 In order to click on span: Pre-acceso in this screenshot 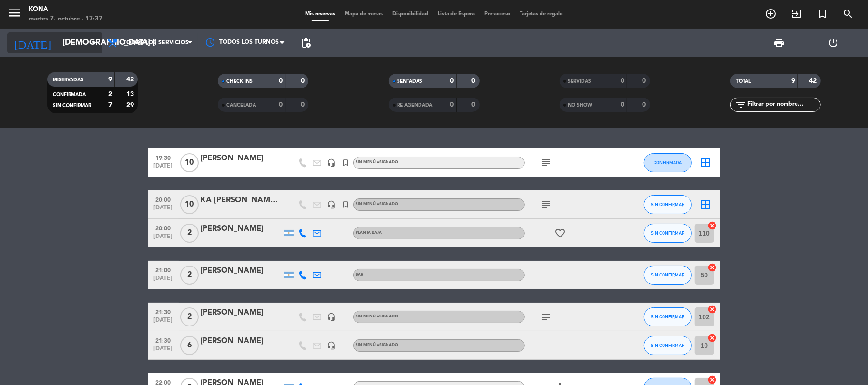, I will do `click(497, 14)`.